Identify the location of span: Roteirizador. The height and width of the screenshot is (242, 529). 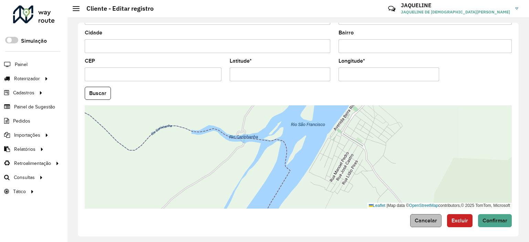
(27, 78).